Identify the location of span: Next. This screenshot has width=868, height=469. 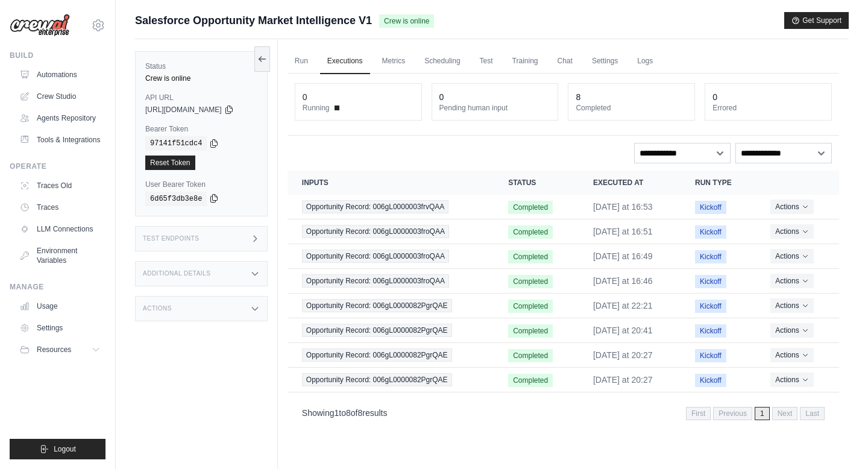
(785, 414).